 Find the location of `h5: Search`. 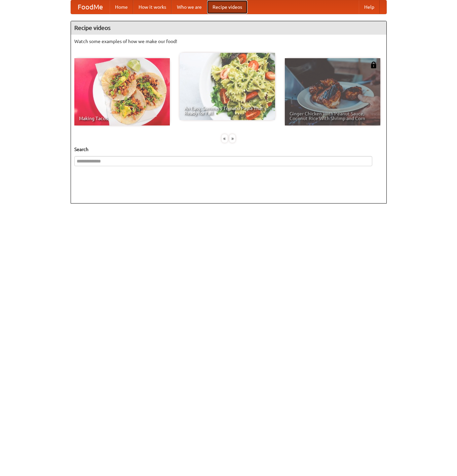

h5: Search is located at coordinates (229, 149).